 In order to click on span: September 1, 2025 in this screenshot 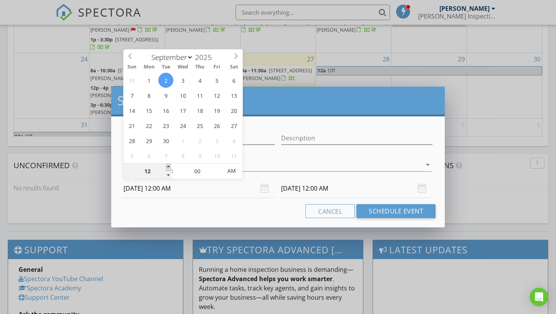, I will do `click(149, 80)`.